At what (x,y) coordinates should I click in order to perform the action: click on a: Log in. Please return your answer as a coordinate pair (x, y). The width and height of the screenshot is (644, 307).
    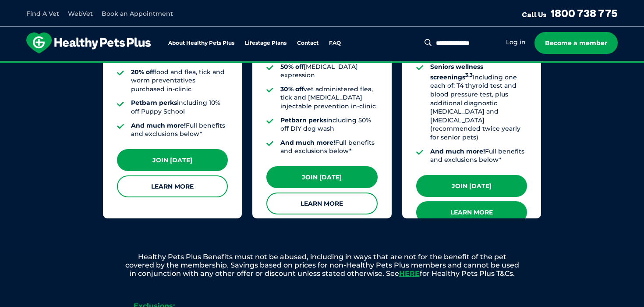
    Looking at the image, I should click on (516, 42).